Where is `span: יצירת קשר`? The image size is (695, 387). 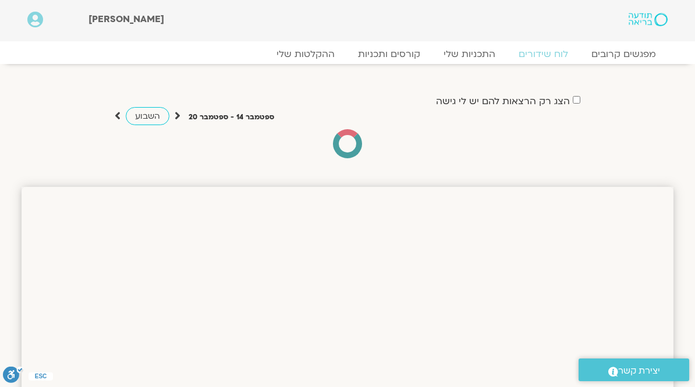
span: יצירת קשר is located at coordinates (639, 371).